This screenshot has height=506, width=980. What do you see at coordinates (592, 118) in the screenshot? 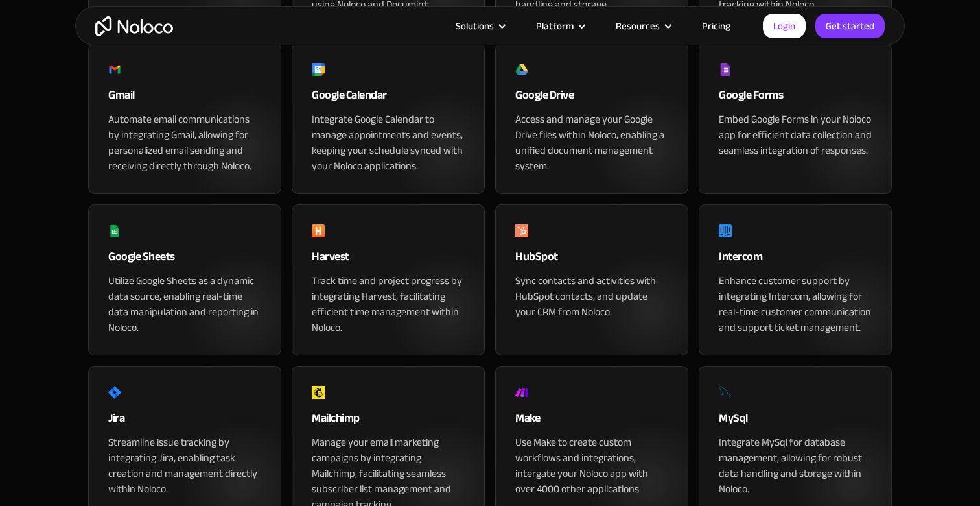
I see `a: Google DriveAccess and manage your Google Drive files within Noloco, enabling a unified document ...` at bounding box center [592, 118].